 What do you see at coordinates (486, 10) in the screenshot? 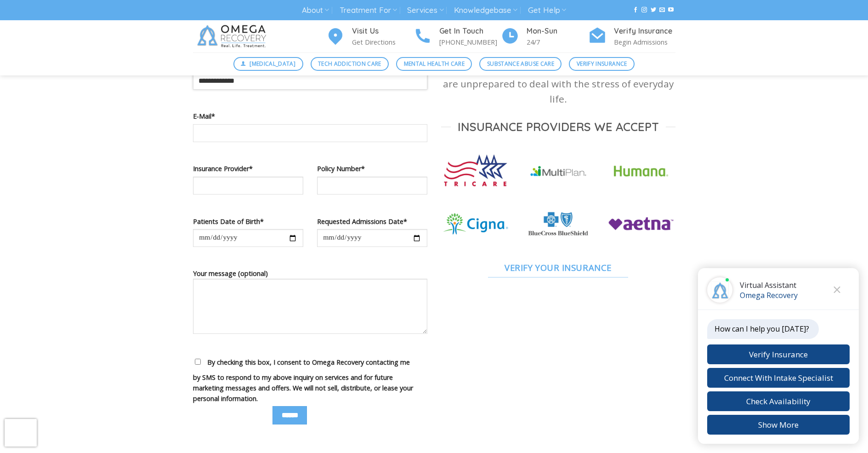
I see `a: Knowledgebase` at bounding box center [486, 10].